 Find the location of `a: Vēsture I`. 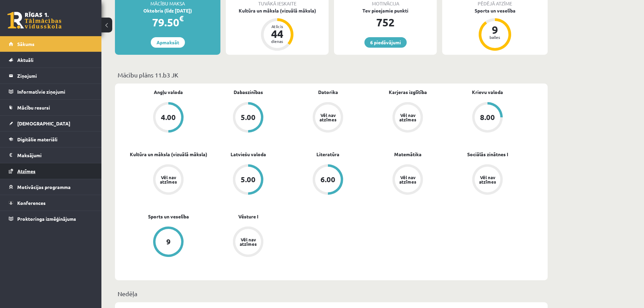

a: Vēsture I is located at coordinates (248, 217).